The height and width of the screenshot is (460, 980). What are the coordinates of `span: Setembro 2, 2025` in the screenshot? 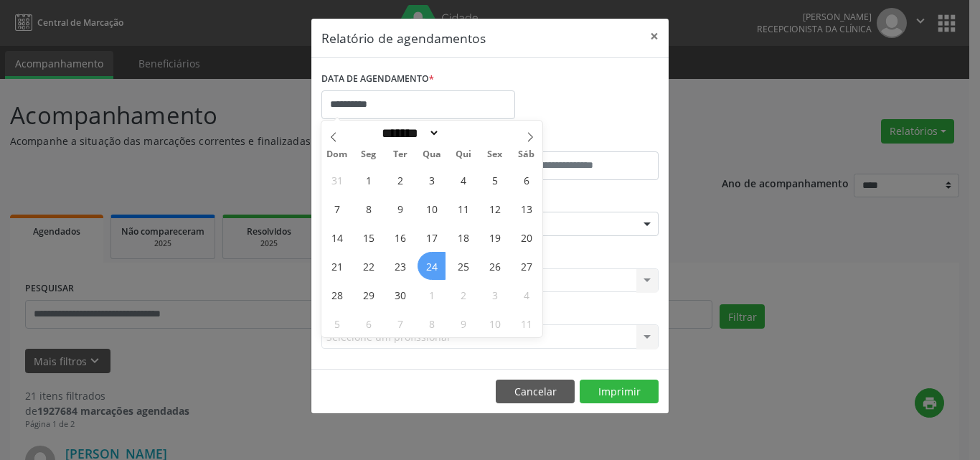 It's located at (400, 180).